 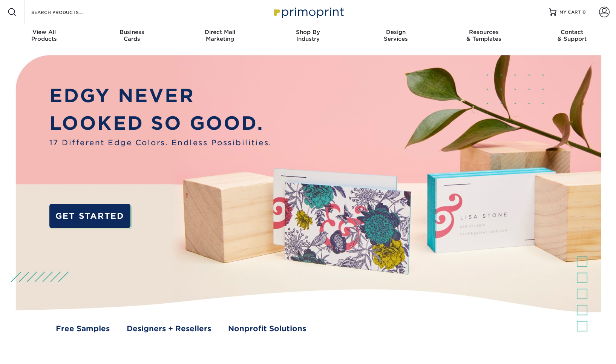 What do you see at coordinates (220, 35) in the screenshot?
I see `div: Marketing` at bounding box center [220, 35].